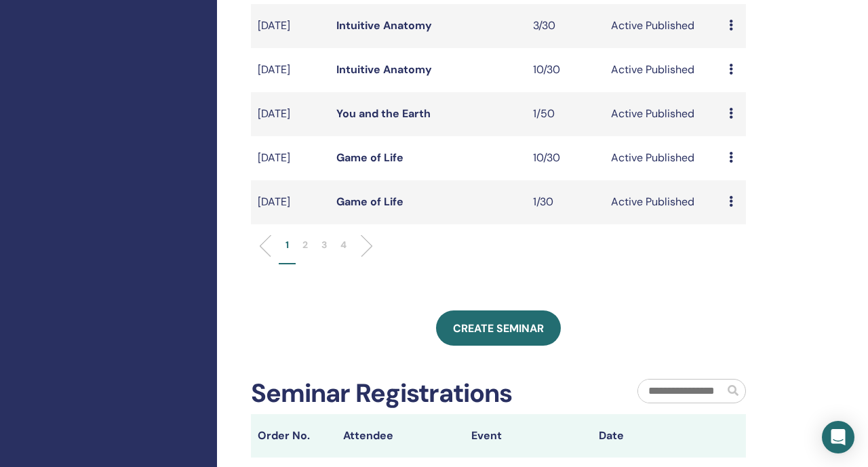  Describe the element at coordinates (498, 328) in the screenshot. I see `span: Create seminar` at that location.